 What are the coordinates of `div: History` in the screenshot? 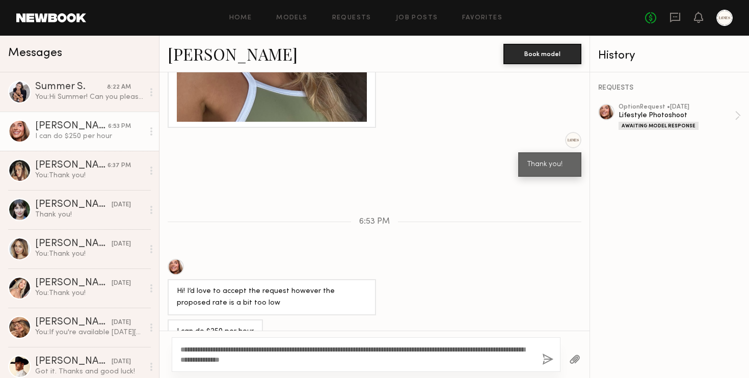 It's located at (669, 56).